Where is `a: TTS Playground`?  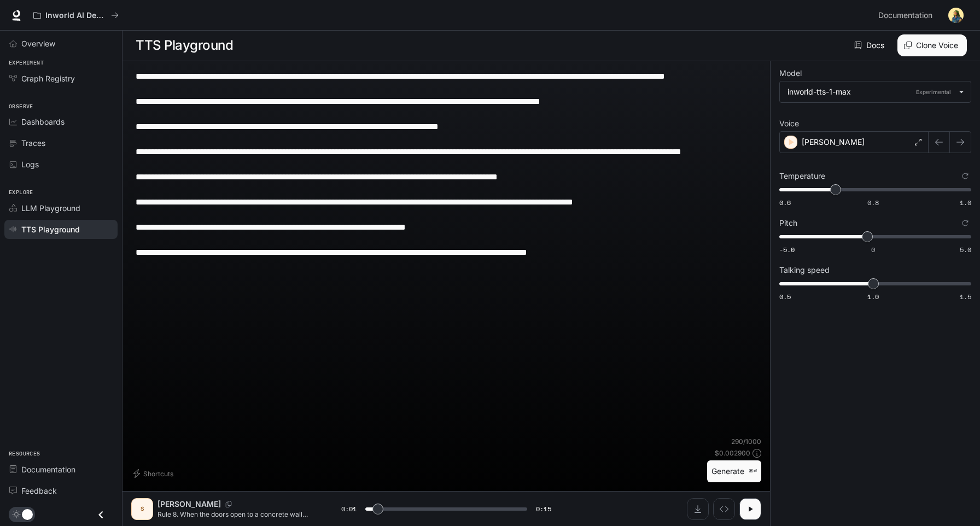
a: TTS Playground is located at coordinates (60, 229).